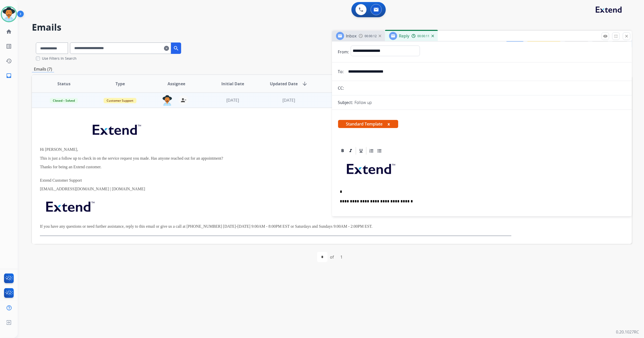  Describe the element at coordinates (606, 36) in the screenshot. I see `mat-icon: remove_red_eye` at that location.